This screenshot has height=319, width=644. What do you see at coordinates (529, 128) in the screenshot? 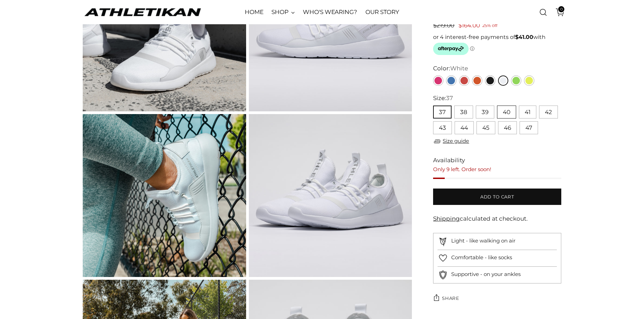
I see `button: 47` at bounding box center [529, 128].